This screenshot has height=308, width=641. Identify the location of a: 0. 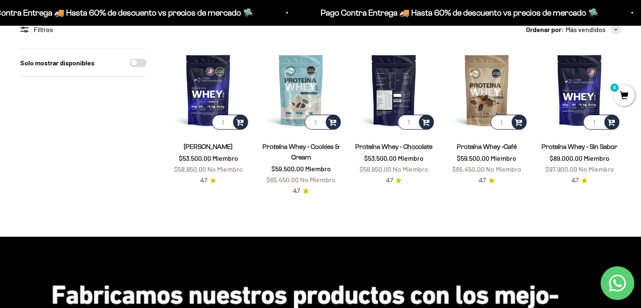
(624, 96).